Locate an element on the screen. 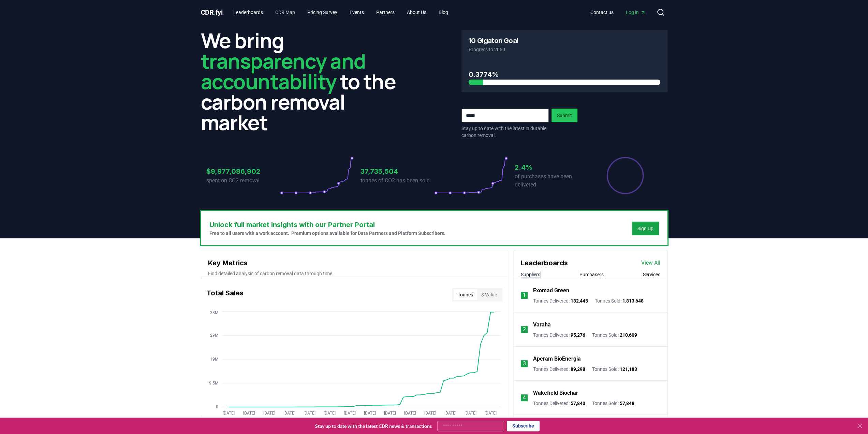 The width and height of the screenshot is (868, 434). a: Log in is located at coordinates (636, 12).